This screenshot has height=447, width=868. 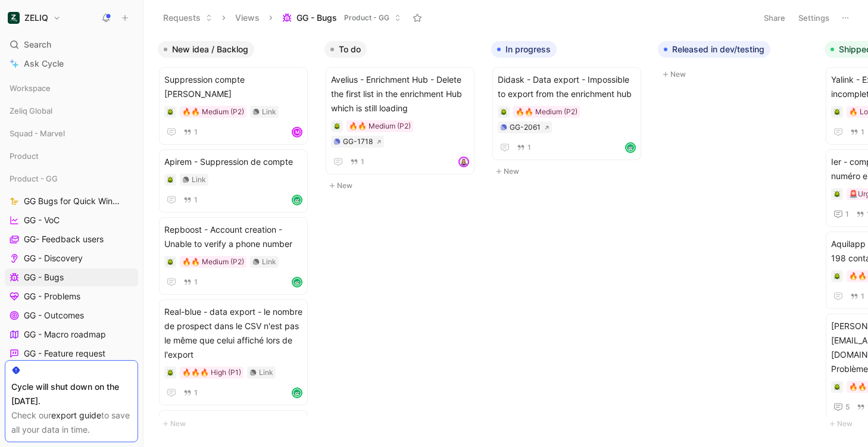 What do you see at coordinates (234, 353) in the screenshot?
I see `a: Real-blue - data export - le nombre de prospect dans le CSV n'est pas le même que celui affiché l...` at bounding box center [234, 353].